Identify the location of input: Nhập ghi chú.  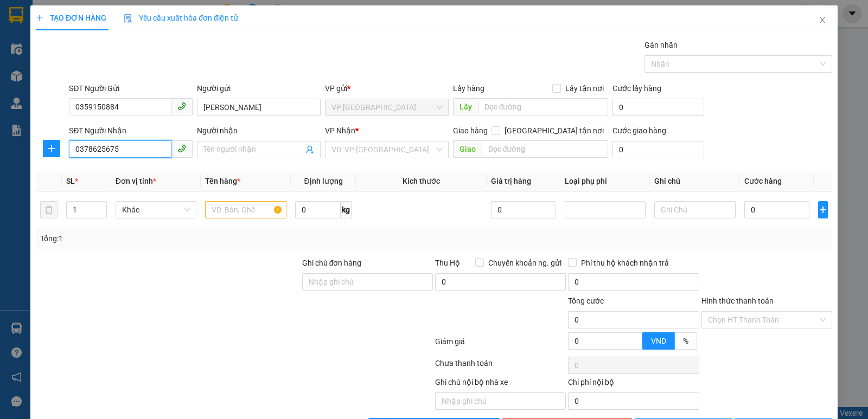
(500, 401).